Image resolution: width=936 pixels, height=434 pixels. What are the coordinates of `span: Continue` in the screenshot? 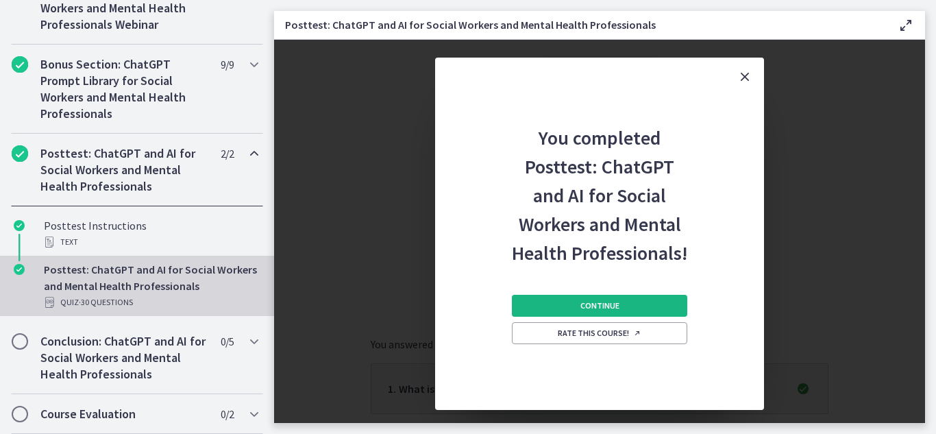 It's located at (599, 305).